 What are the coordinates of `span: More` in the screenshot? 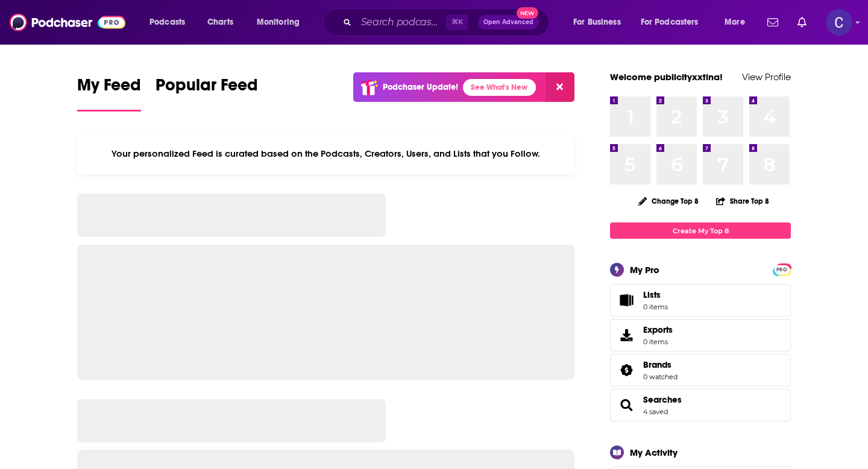 It's located at (735, 22).